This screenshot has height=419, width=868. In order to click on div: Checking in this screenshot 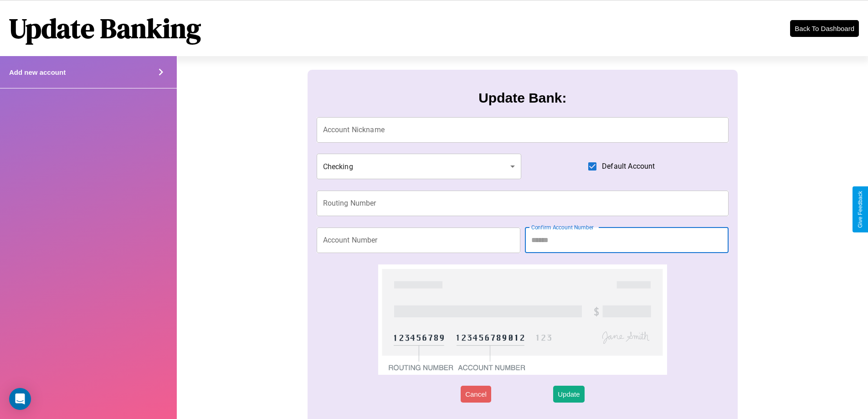, I will do `click(420, 167)`.